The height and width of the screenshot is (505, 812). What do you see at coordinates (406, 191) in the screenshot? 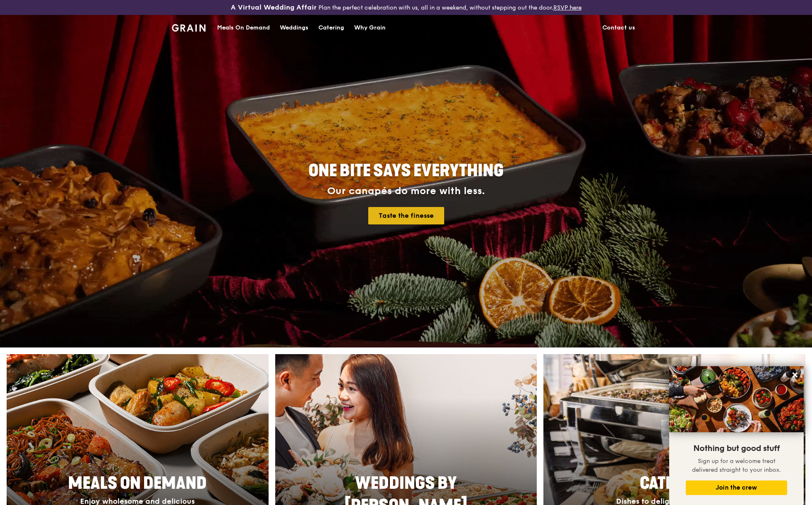
I see `div: Our canapés do more with less.` at bounding box center [406, 191].